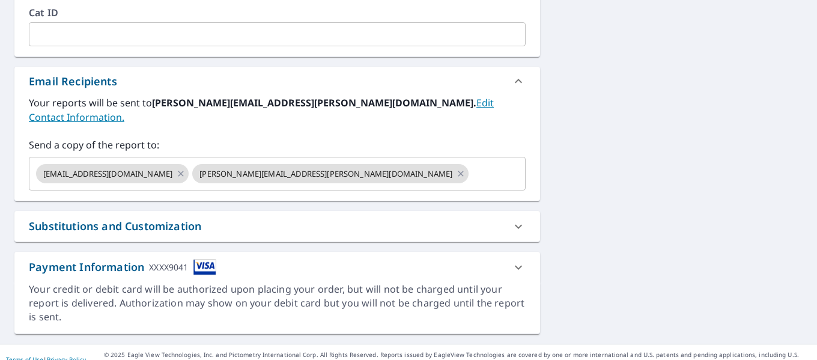 This screenshot has width=817, height=360. I want to click on div: XXXX9041, so click(168, 267).